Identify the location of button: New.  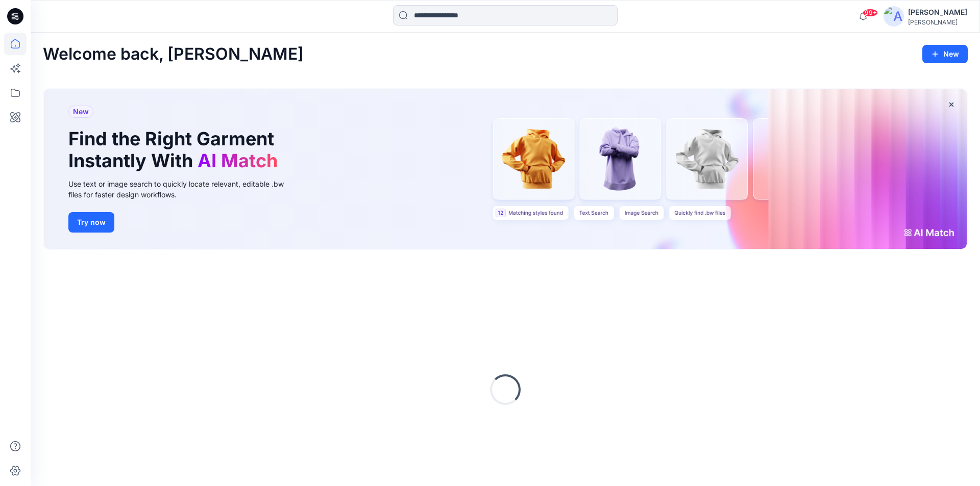
(945, 54).